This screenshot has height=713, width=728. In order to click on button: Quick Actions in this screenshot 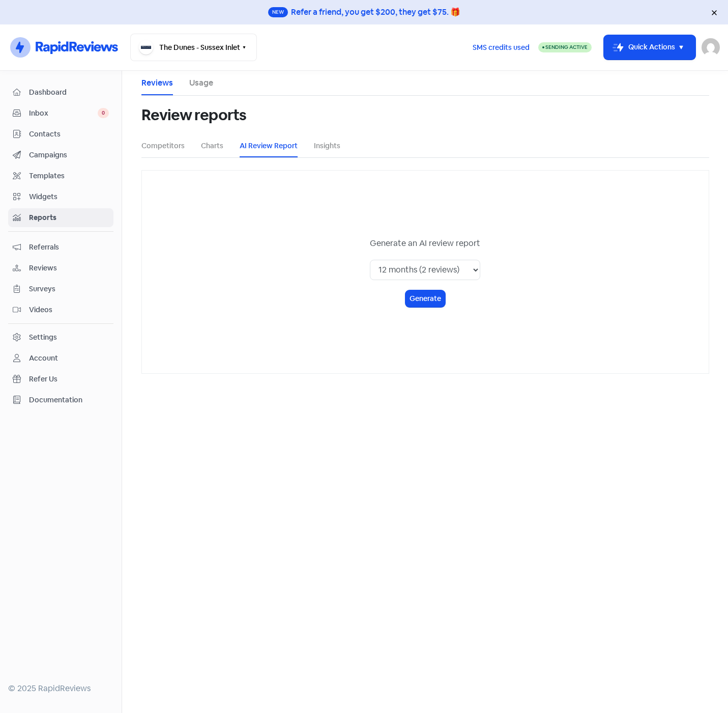, I will do `click(650, 47)`.